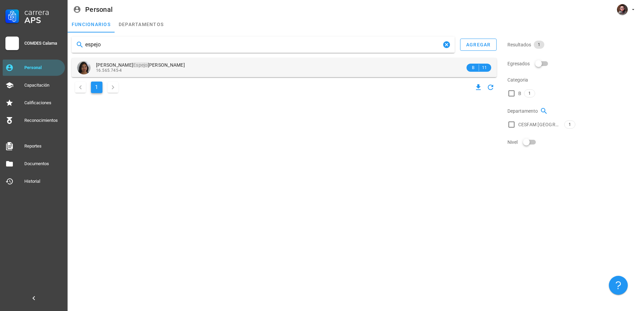 The height and width of the screenshot is (311, 644). I want to click on div: Reconocimientos, so click(43, 120).